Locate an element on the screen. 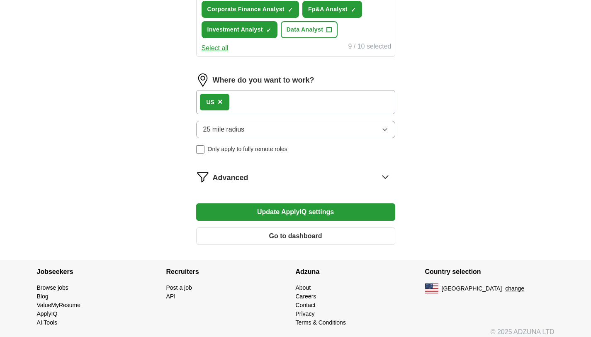 This screenshot has width=591, height=337. button: change is located at coordinates (515, 288).